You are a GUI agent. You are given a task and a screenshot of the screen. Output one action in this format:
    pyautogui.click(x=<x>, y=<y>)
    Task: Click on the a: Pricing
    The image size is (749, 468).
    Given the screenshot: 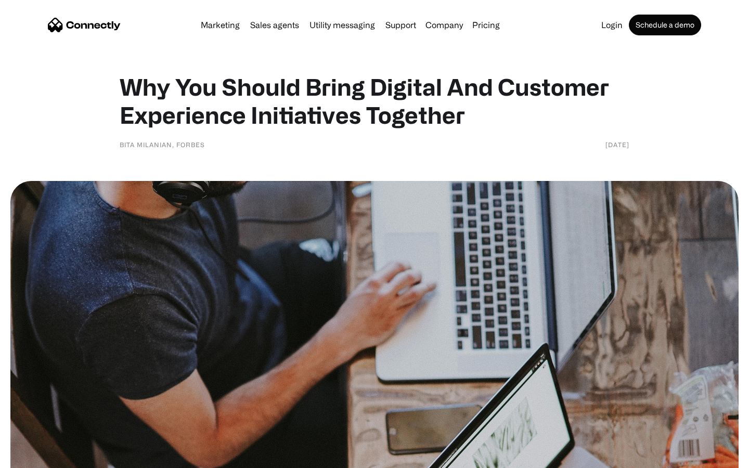 What is the action you would take?
    pyautogui.click(x=486, y=25)
    